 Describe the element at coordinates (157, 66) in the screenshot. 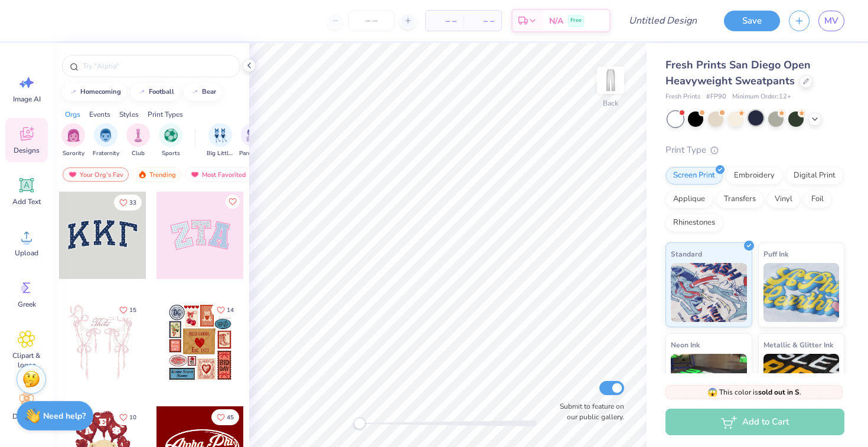

I see `input: Try "Alpha"` at that location.